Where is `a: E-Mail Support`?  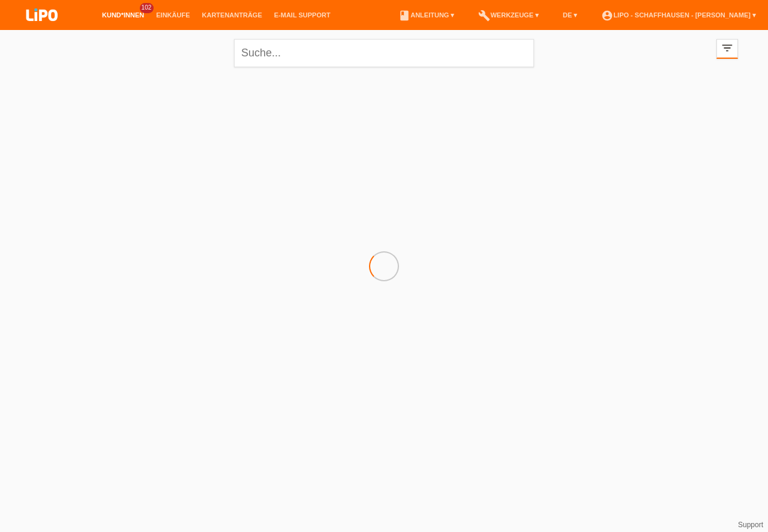 a: E-Mail Support is located at coordinates (302, 15).